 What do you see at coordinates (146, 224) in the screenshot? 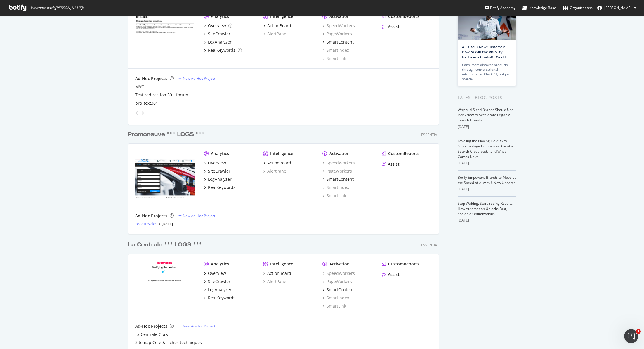
I see `div: recette-dev` at bounding box center [146, 224].